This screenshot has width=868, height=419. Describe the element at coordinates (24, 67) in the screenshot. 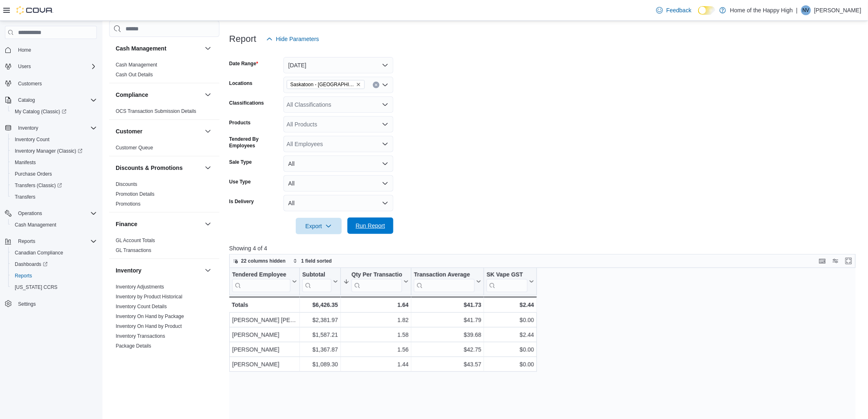

I see `button: Users` at that location.